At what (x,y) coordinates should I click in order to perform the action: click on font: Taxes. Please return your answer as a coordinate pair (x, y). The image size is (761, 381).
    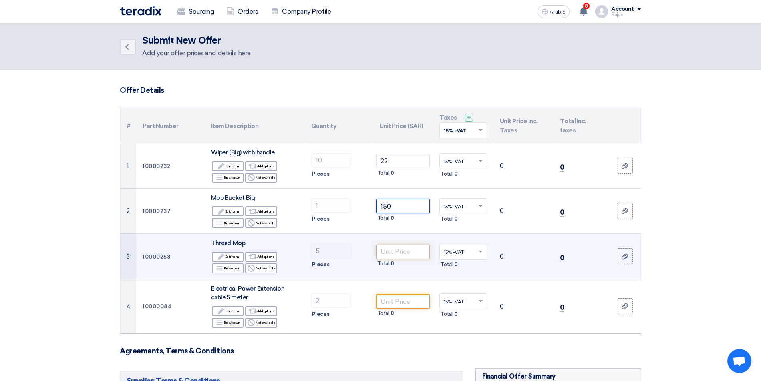
    Looking at the image, I should click on (448, 118).